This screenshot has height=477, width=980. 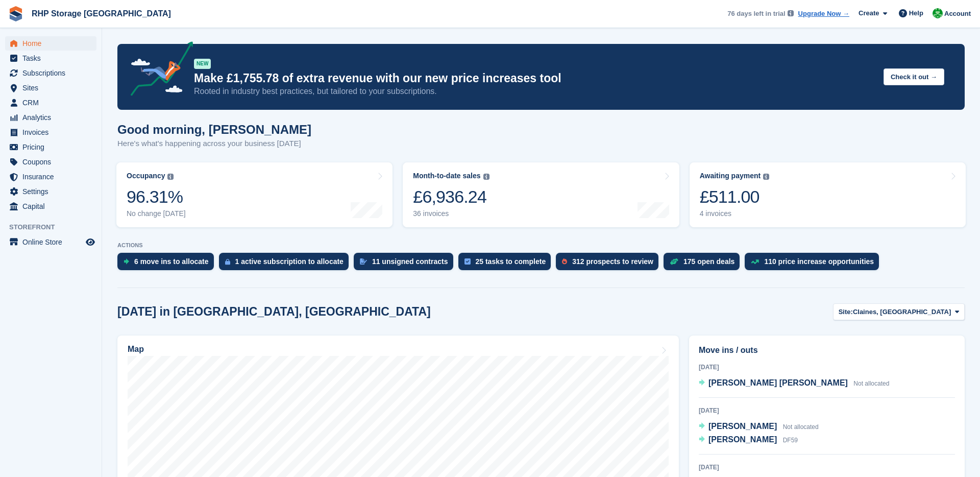 I want to click on a: 1 active subscription to allocate, so click(x=287, y=264).